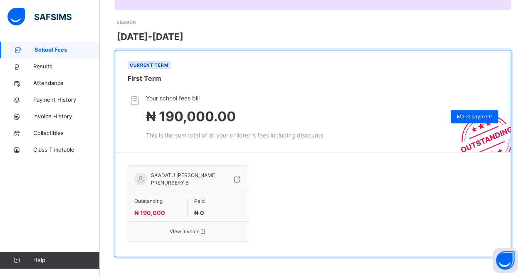  Describe the element at coordinates (67, 50) in the screenshot. I see `span: School Fees` at that location.